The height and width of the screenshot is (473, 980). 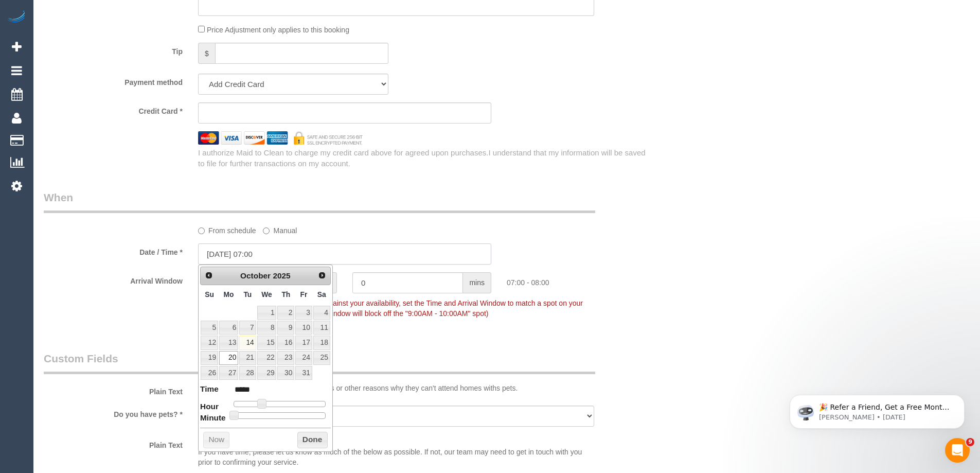 What do you see at coordinates (396, 388) in the screenshot?
I see `p: Some of our cleaning teams have allergies or other reasons why they can't attend homes withs pets.` at bounding box center [396, 388].